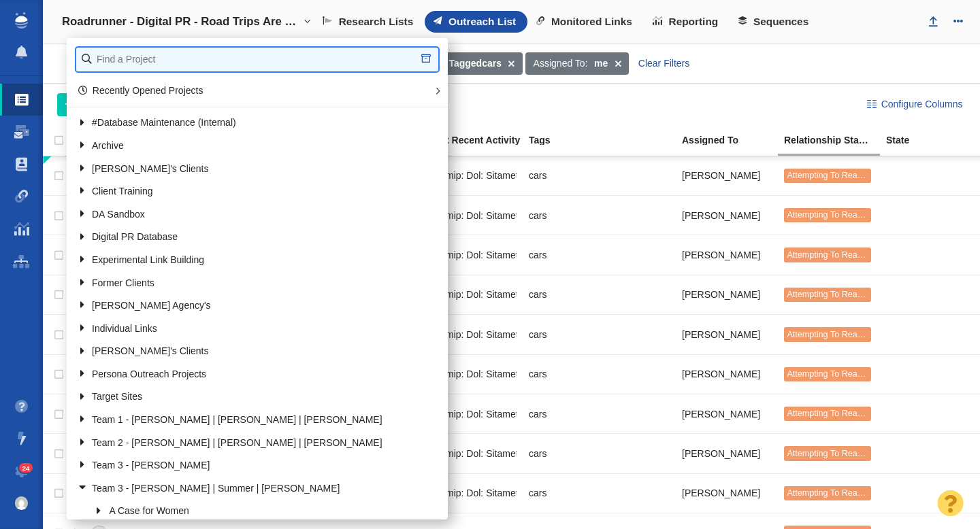  Describe the element at coordinates (246, 375) in the screenshot. I see `a: Persona Outreach Projects` at that location.